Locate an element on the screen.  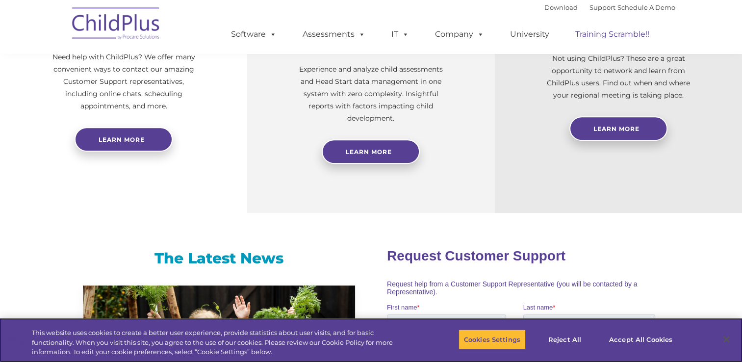
a: University is located at coordinates (529, 34).